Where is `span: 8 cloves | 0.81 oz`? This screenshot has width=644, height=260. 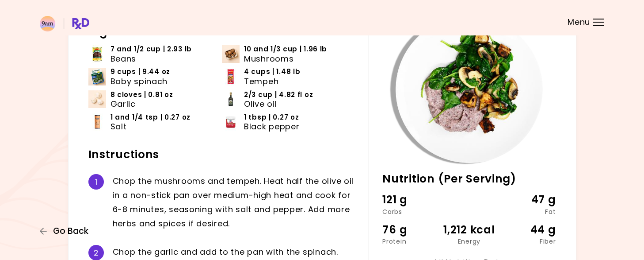 span: 8 cloves | 0.81 oz is located at coordinates (142, 95).